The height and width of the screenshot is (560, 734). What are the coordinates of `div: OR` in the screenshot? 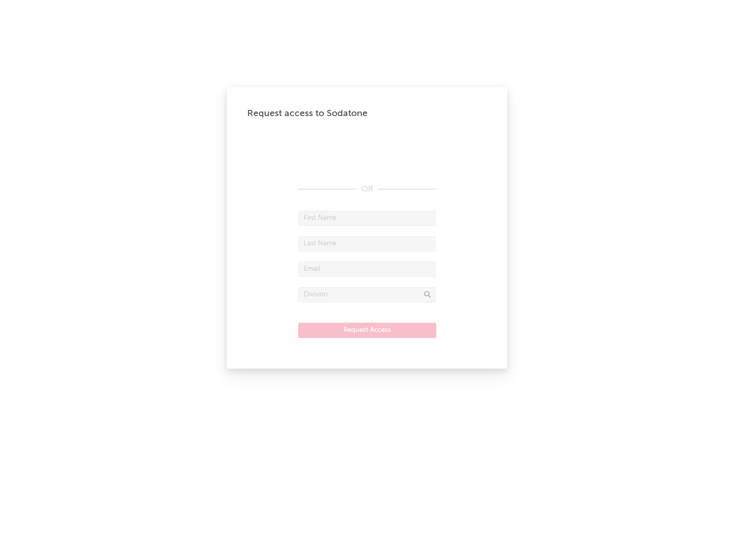 It's located at (367, 189).